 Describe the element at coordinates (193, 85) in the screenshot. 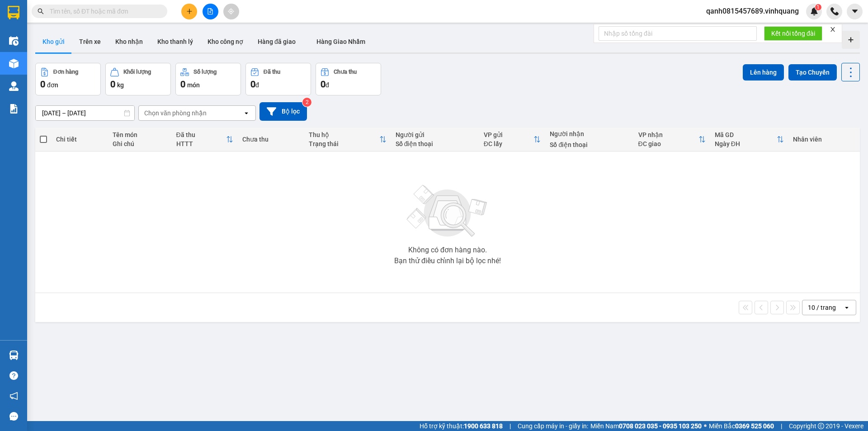

I see `span: món` at that location.